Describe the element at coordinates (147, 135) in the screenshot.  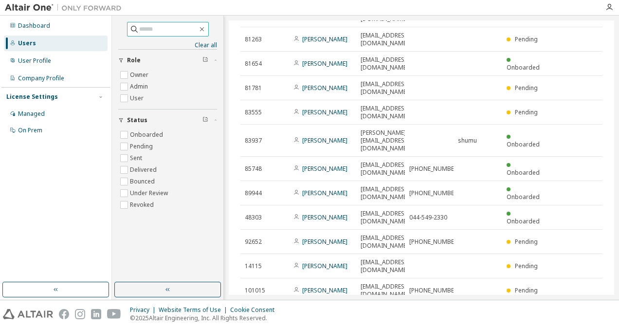
I see `label: Onboarded` at that location.